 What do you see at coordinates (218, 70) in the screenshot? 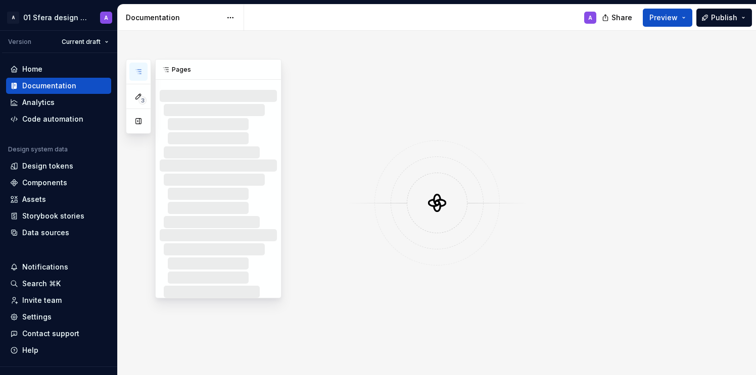
I see `div: Pages` at bounding box center [218, 70].